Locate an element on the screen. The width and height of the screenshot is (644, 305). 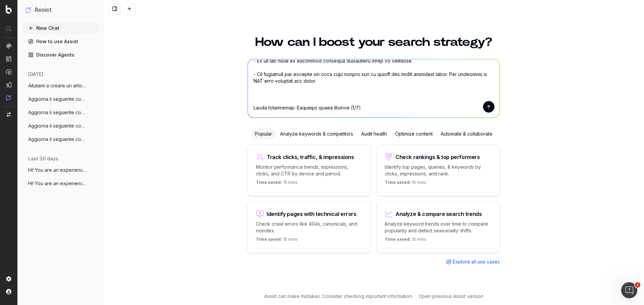
div: Analyze keywords & competitors is located at coordinates (317, 134).